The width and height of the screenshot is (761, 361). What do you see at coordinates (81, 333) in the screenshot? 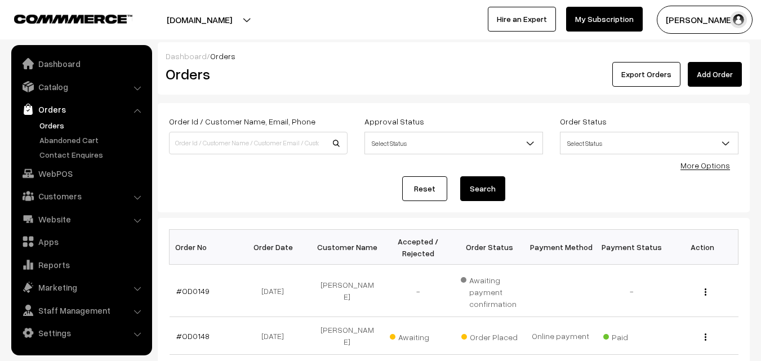
I see `a: Settings` at bounding box center [81, 333].